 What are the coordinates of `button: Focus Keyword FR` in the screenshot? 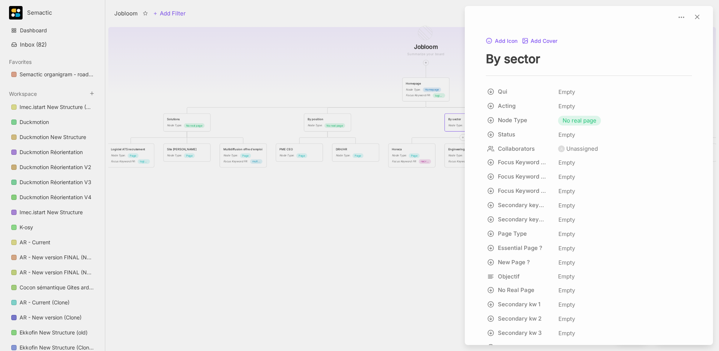 It's located at (520, 177).